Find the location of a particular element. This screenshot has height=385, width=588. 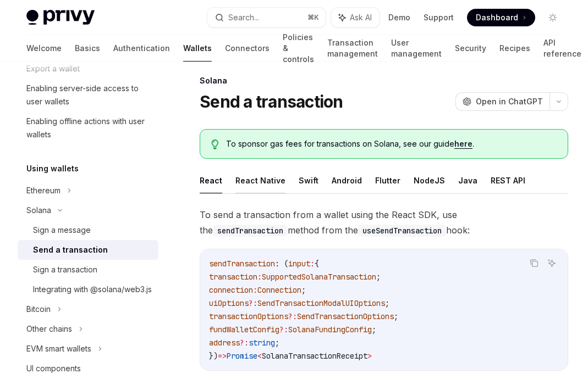

button: Search...⌘K is located at coordinates (266, 18).